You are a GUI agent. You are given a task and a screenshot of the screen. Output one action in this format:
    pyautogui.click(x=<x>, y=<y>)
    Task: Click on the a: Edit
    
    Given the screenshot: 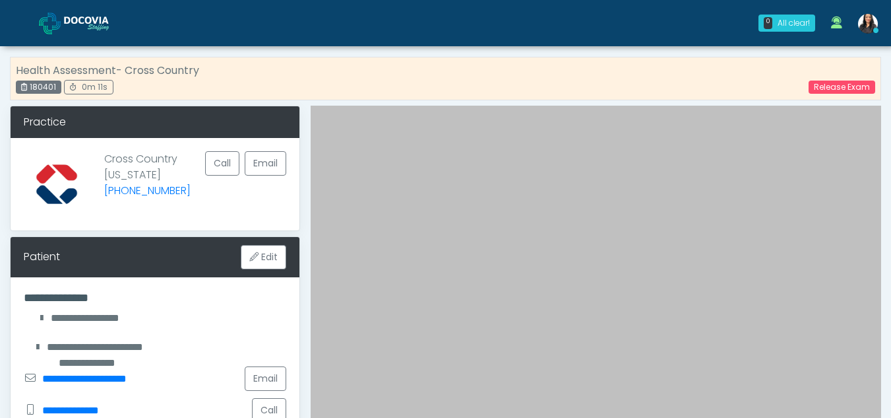 What is the action you would take?
    pyautogui.click(x=263, y=257)
    